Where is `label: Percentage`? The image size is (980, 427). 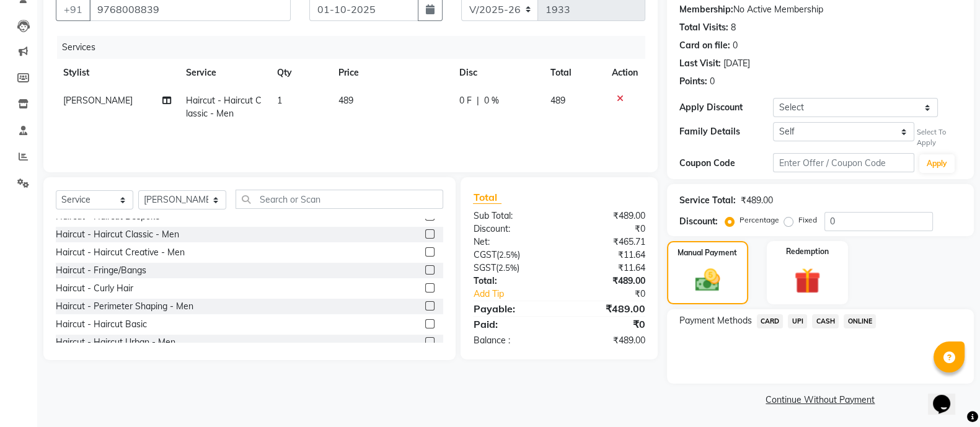 label: Percentage is located at coordinates (759, 220).